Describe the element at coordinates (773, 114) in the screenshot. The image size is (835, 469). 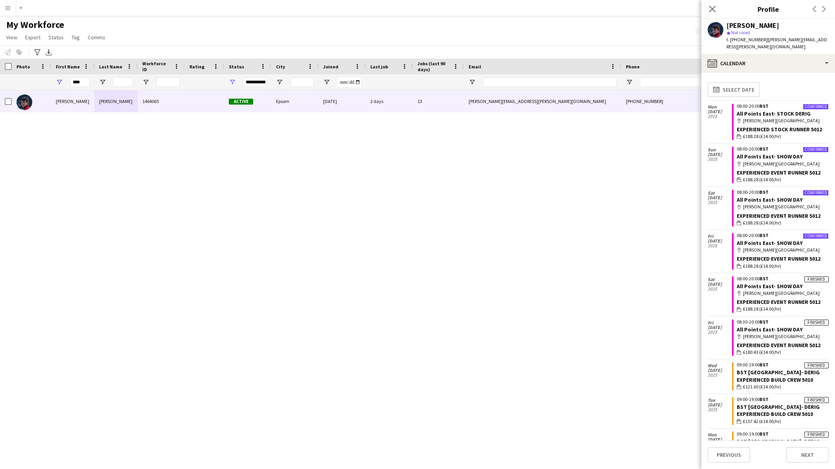
I see `a: All Points East- STOCK DERIG` at that location.